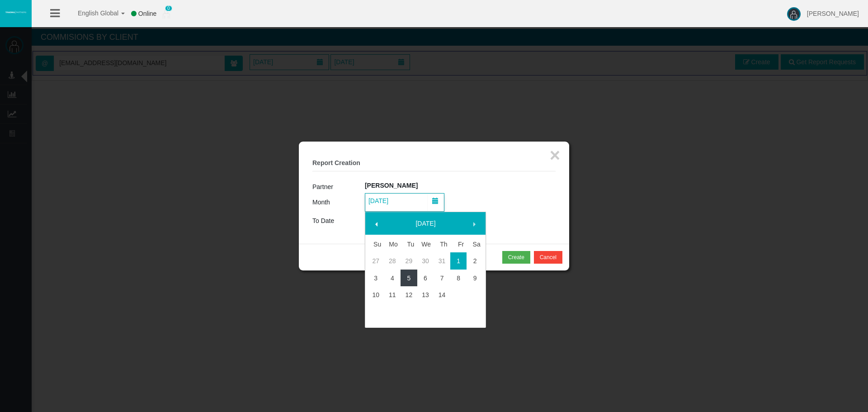  What do you see at coordinates (338, 187) in the screenshot?
I see `td: Partner` at bounding box center [338, 187].